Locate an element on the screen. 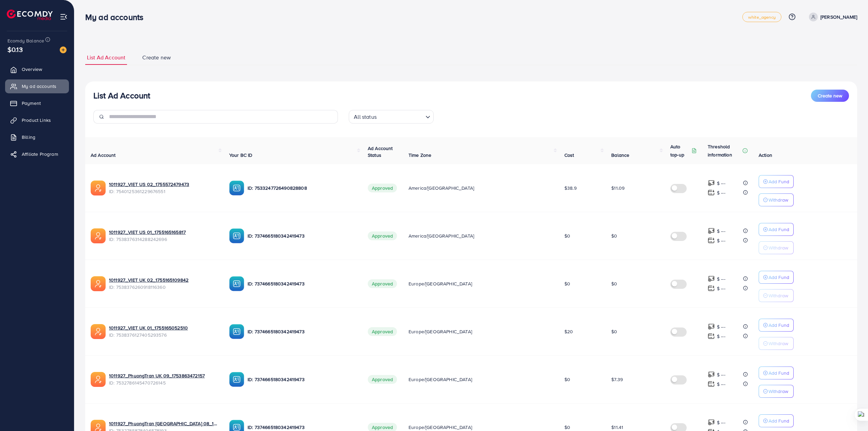 This screenshot has width=868, height=431. a: 1011927_VIET US 02_1755572479473 is located at coordinates (164, 184).